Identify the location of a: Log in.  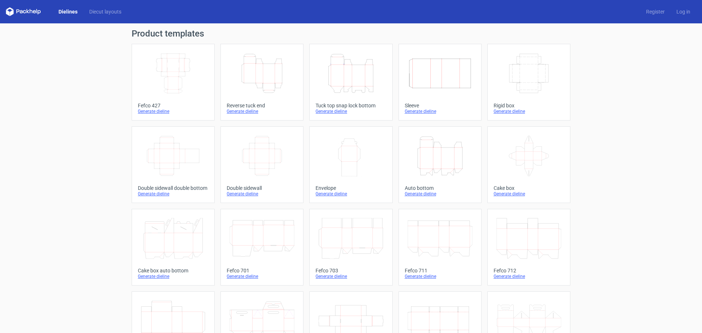
(683, 12).